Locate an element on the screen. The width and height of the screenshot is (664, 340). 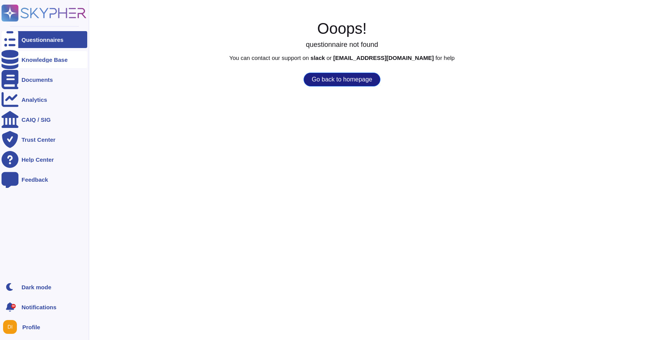
a: Knowledge Base is located at coordinates (44, 60).